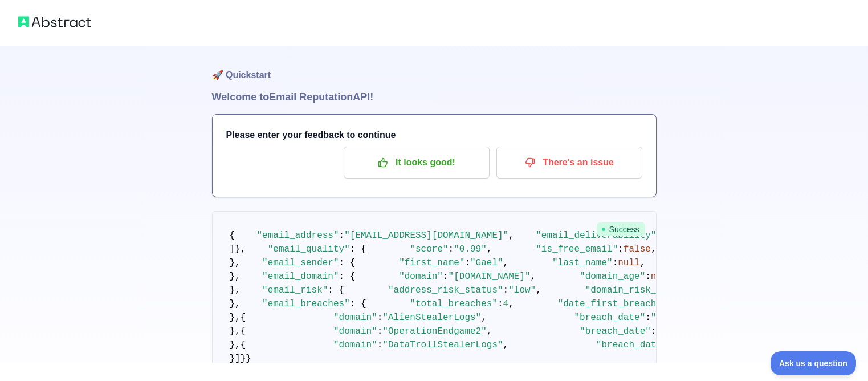 This screenshot has width=868, height=381. Describe the element at coordinates (612, 276) in the screenshot. I see `span: "domain_age"` at that location.